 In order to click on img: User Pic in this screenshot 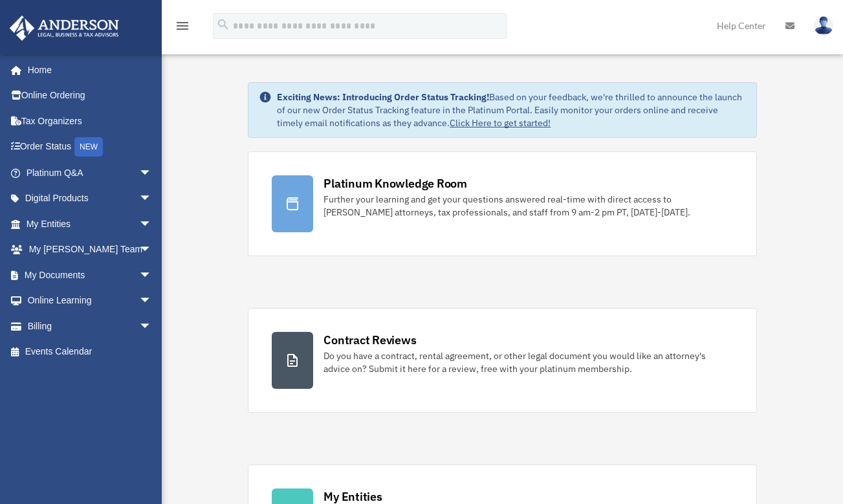, I will do `click(824, 25)`.